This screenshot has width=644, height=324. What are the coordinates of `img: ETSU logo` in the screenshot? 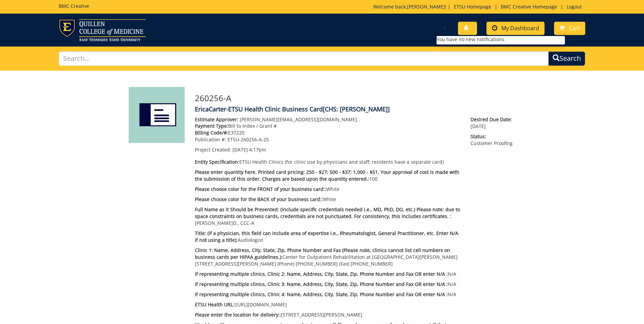 It's located at (102, 30).